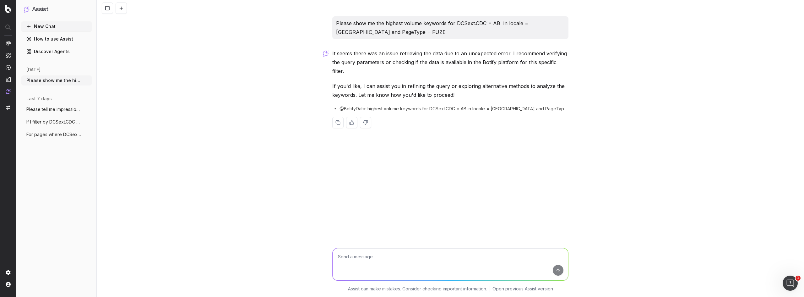  What do you see at coordinates (523, 289) in the screenshot?
I see `a: Open previous Assist version` at bounding box center [523, 289].